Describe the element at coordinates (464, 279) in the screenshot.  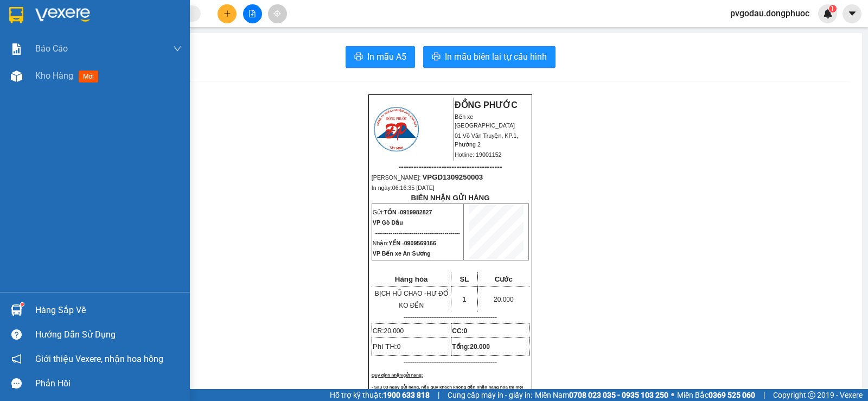
I see `span: SL` at that location.